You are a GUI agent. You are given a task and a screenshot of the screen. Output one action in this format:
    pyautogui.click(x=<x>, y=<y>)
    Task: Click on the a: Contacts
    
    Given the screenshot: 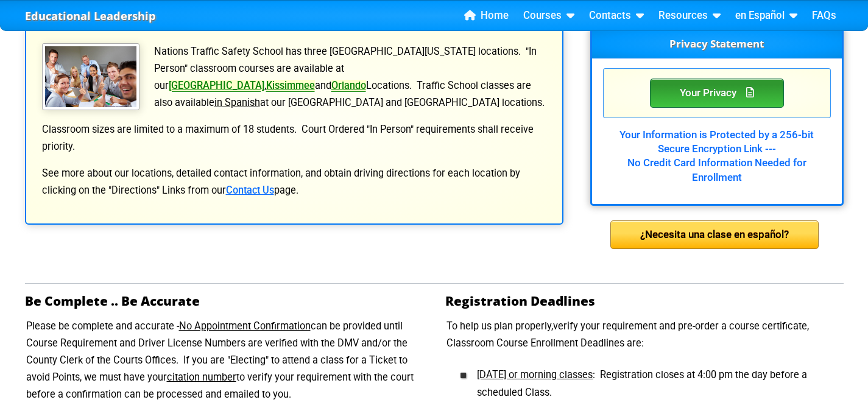 What is the action you would take?
    pyautogui.click(x=617, y=16)
    